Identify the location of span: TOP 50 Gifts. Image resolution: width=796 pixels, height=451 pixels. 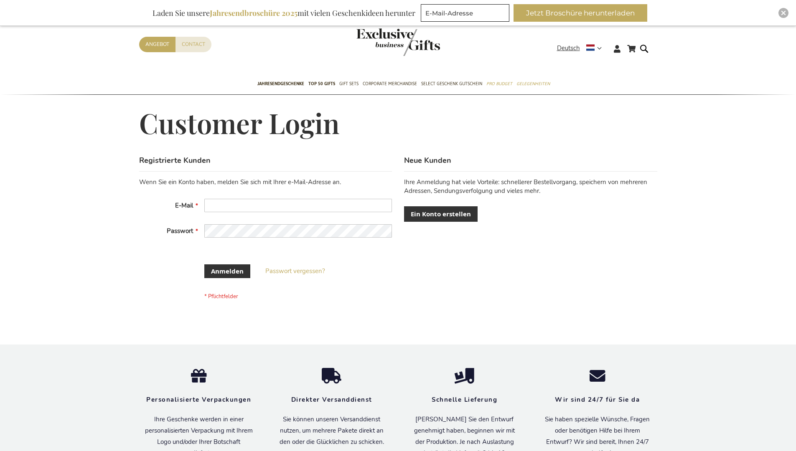
(322, 84).